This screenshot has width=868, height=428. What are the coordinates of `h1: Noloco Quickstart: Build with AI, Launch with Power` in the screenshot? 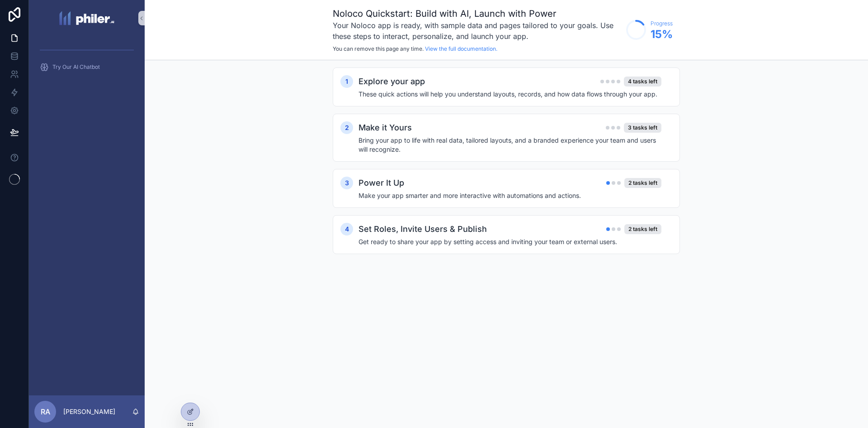 It's located at (477, 13).